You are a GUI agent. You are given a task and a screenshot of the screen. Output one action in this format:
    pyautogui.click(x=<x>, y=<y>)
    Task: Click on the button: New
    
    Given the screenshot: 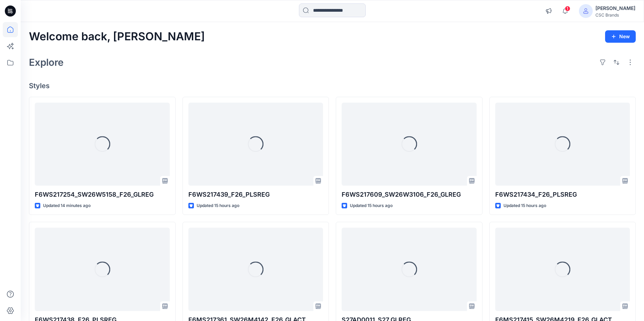 What is the action you would take?
    pyautogui.click(x=620, y=37)
    